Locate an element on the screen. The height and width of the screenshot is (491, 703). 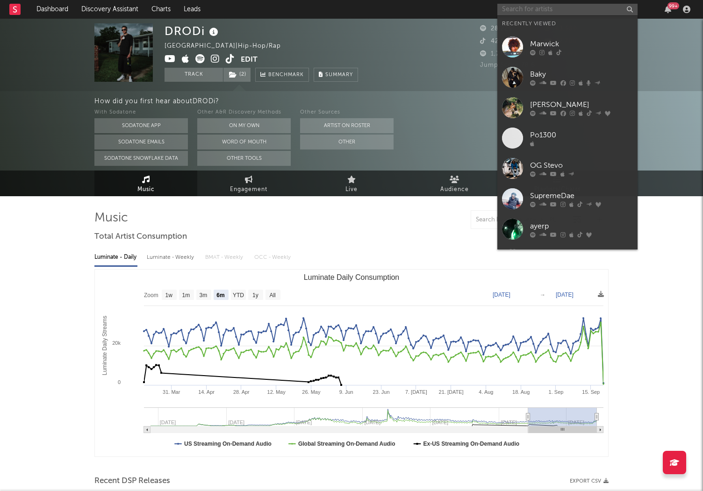
span: 42,600 is located at coordinates (496, 41).